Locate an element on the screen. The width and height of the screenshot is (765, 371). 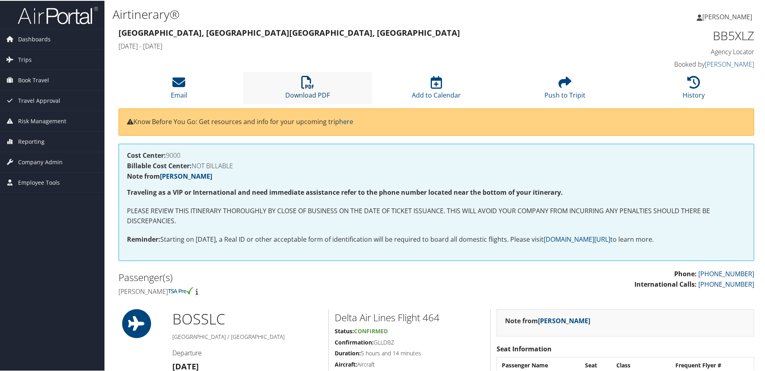
img: tsa-precheck.png is located at coordinates (181, 290).